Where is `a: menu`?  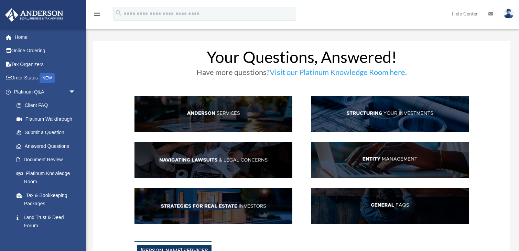 a: menu is located at coordinates (97, 15).